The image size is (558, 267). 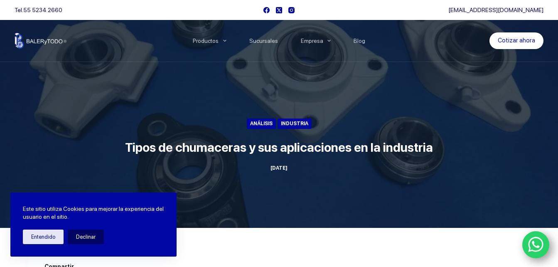 I want to click on button: Entendido, so click(x=43, y=237).